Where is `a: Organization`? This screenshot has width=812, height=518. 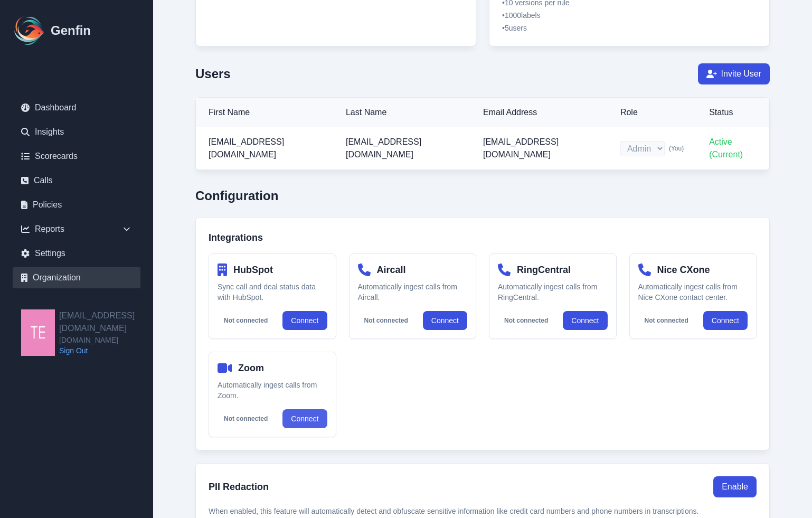 a: Organization is located at coordinates (76, 278).